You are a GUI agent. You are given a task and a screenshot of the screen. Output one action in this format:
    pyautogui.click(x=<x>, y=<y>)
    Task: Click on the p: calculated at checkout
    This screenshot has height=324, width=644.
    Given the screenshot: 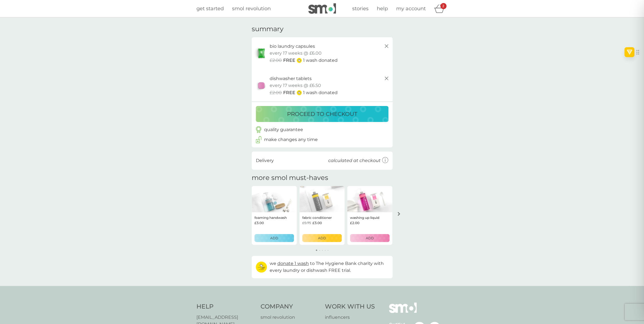 What is the action you would take?
    pyautogui.click(x=355, y=161)
    